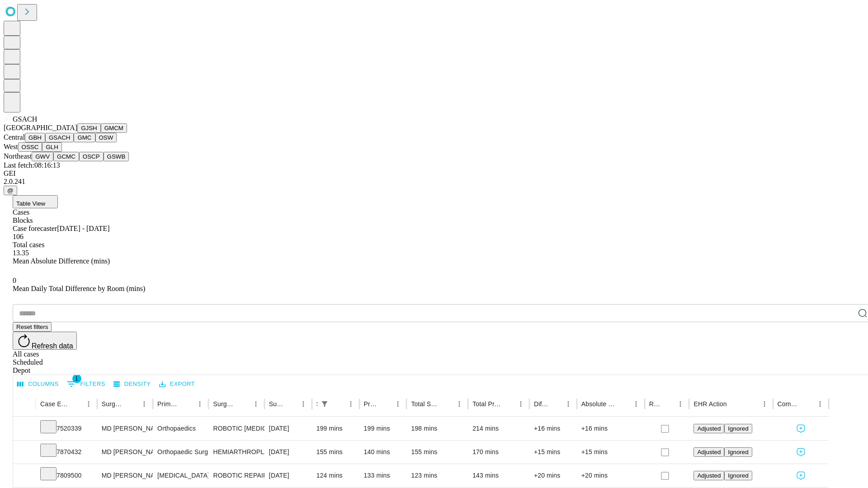  What do you see at coordinates (18, 156) in the screenshot?
I see `span: Northeast` at bounding box center [18, 156].